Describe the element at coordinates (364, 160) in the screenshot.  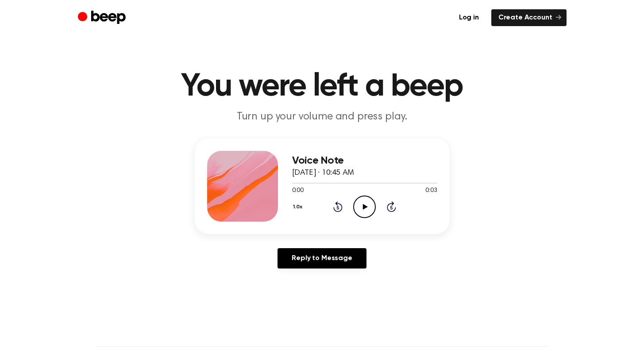
I see `h3: Voice Note` at that location.